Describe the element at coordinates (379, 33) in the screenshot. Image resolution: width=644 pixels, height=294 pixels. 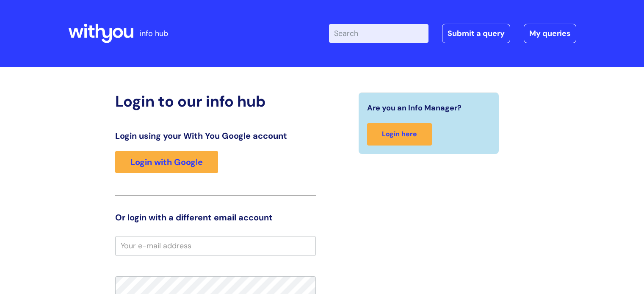
I see `input: Search` at that location.